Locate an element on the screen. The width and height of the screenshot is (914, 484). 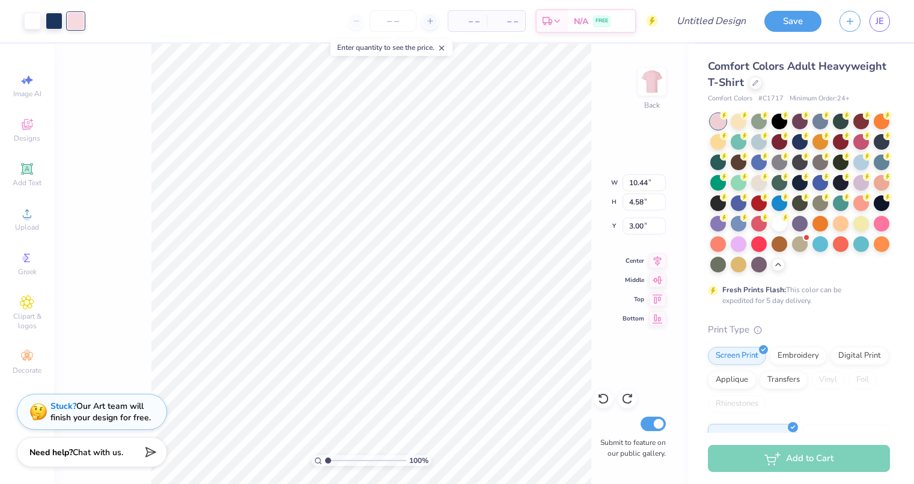
img: Back is located at coordinates (652, 82).